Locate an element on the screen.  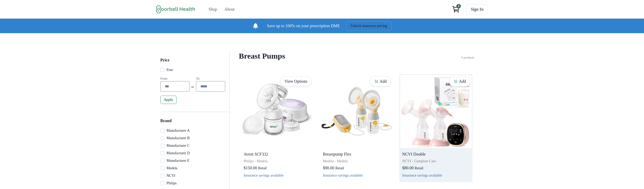
p: Medela is located at coordinates (172, 168).